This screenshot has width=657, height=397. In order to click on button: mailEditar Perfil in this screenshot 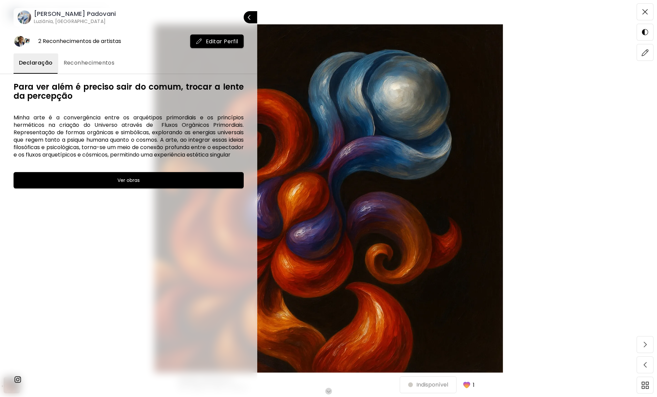, I will do `click(217, 41)`.